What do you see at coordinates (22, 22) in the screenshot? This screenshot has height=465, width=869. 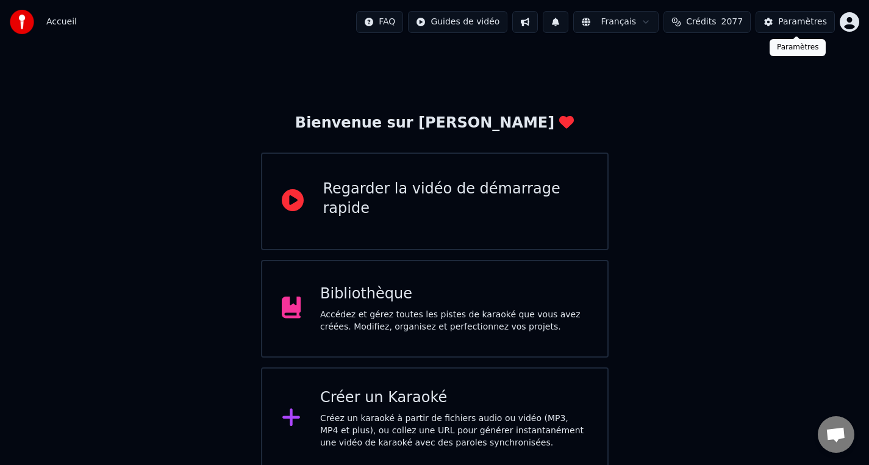 I see `img: youka` at bounding box center [22, 22].